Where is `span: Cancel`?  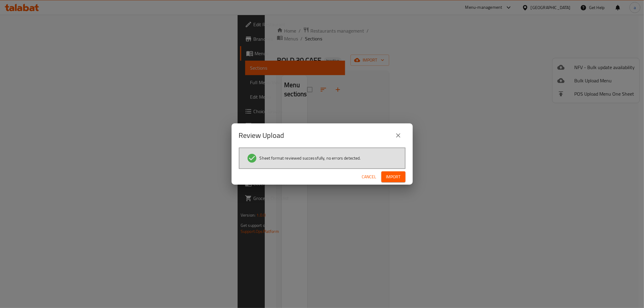 span: Cancel is located at coordinates (369, 177).